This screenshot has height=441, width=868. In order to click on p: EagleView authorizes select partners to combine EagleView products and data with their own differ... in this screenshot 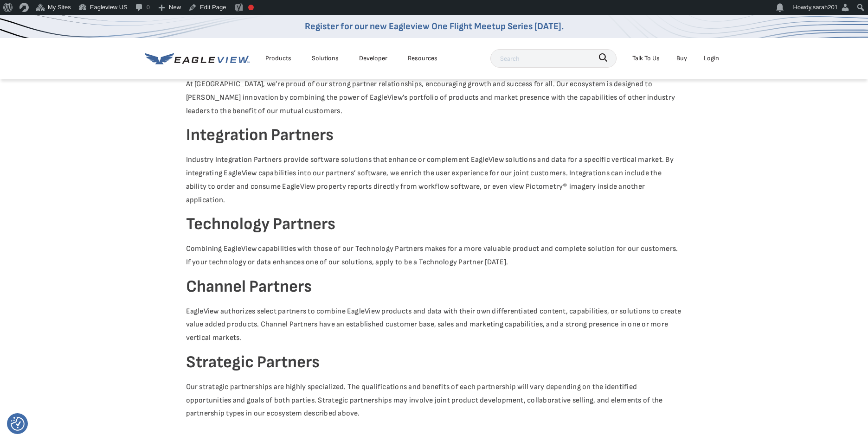, I will do `click(434, 325)`.